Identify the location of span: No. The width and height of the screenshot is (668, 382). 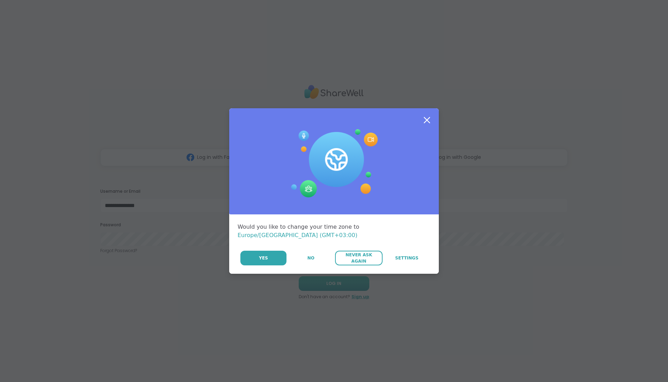
(311, 258).